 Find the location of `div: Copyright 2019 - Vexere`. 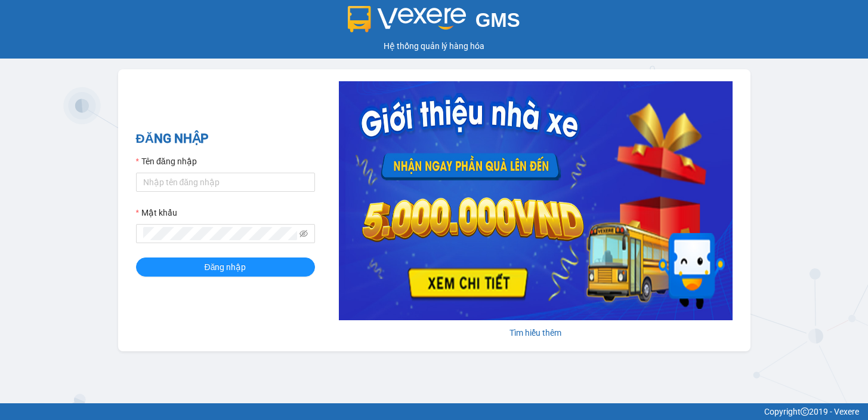

div: Copyright 2019 - Vexere is located at coordinates (434, 411).